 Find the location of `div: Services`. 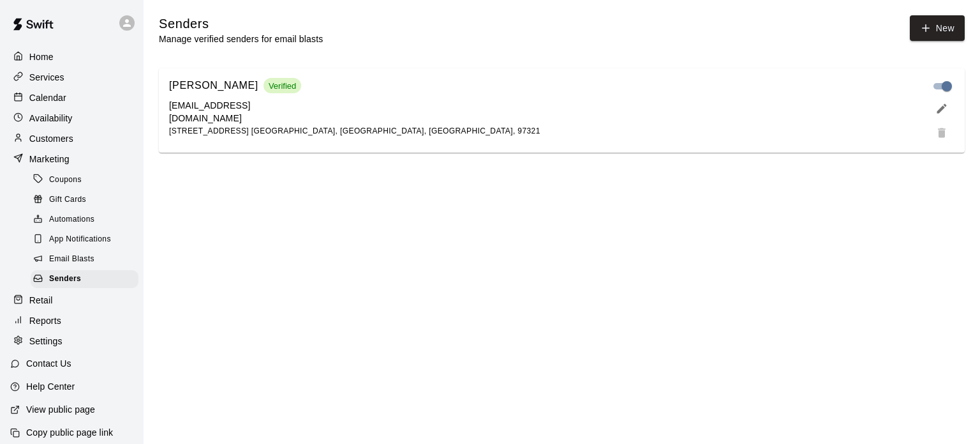

div: Services is located at coordinates (72, 77).